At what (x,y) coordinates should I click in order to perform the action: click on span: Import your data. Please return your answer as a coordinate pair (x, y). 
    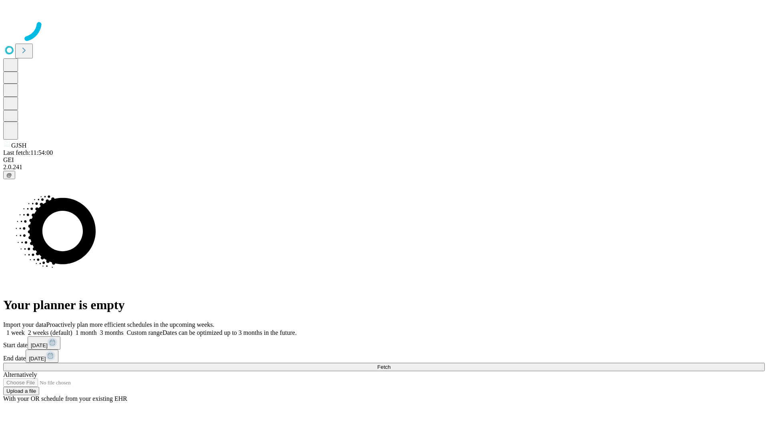
    Looking at the image, I should click on (25, 324).